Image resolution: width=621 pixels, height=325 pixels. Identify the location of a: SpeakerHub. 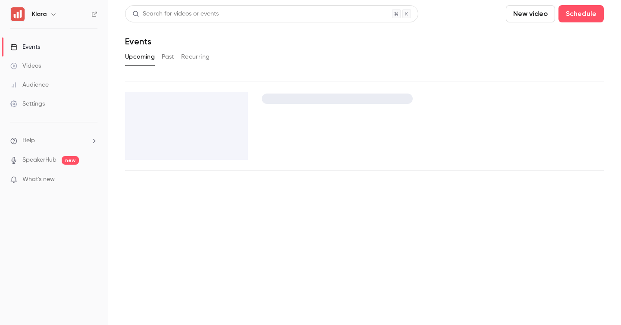
(39, 160).